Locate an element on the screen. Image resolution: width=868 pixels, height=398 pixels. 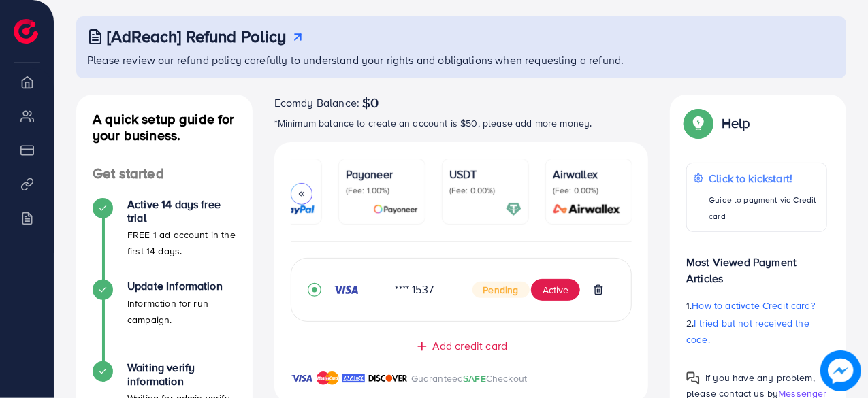
span: SAFE is located at coordinates (474, 378).